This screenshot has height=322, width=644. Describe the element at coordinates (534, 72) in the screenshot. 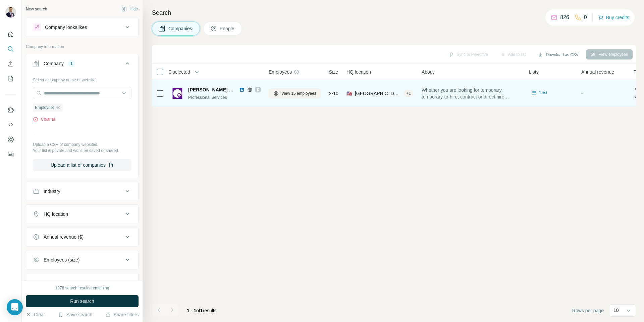

I see `span: Lists` at that location.